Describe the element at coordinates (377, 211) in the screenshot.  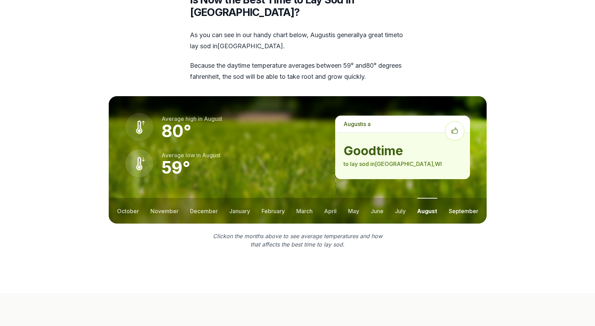
I see `button: june` at that location.